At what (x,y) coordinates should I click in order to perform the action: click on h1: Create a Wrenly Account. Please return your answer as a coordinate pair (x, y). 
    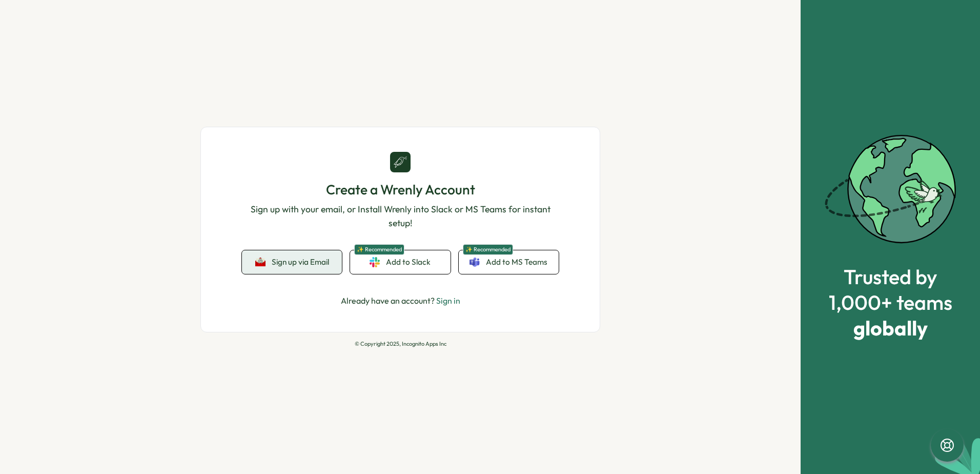
    Looking at the image, I should click on (401, 189).